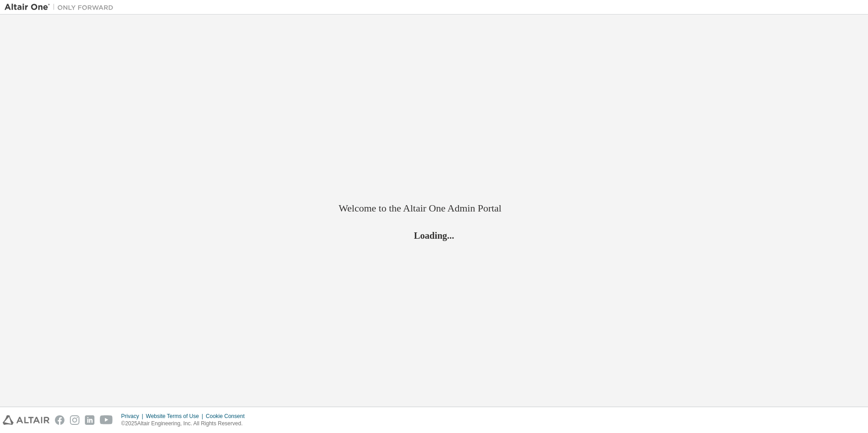  I want to click on img: linkedin.svg, so click(90, 420).